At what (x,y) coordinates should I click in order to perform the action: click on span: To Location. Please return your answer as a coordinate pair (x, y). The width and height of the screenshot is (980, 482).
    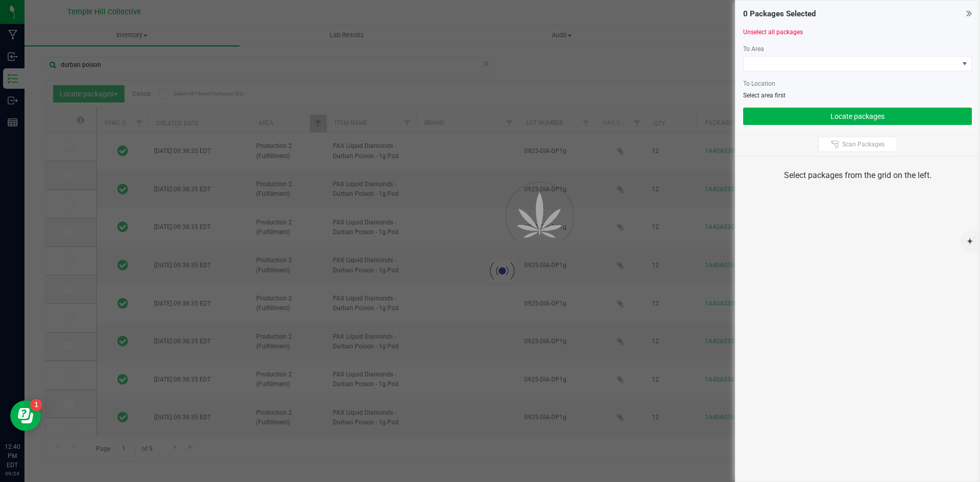
    Looking at the image, I should click on (759, 83).